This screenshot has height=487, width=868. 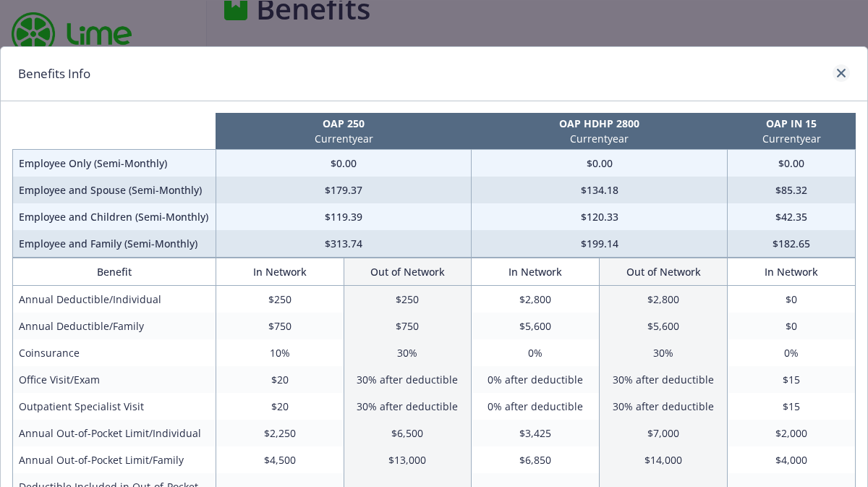 I want to click on td: $7,000, so click(x=664, y=433).